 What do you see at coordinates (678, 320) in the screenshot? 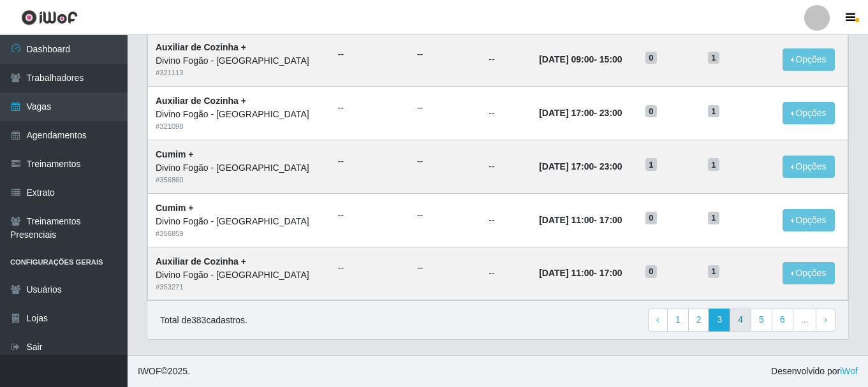
I see `a: 1` at bounding box center [678, 320].